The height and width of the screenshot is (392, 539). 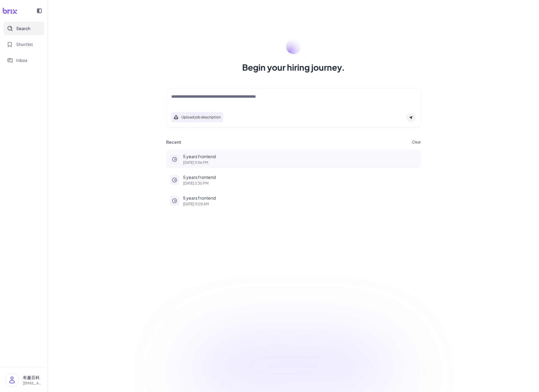 What do you see at coordinates (294, 67) in the screenshot?
I see `h1: Begin your hiring journey.` at bounding box center [294, 67].